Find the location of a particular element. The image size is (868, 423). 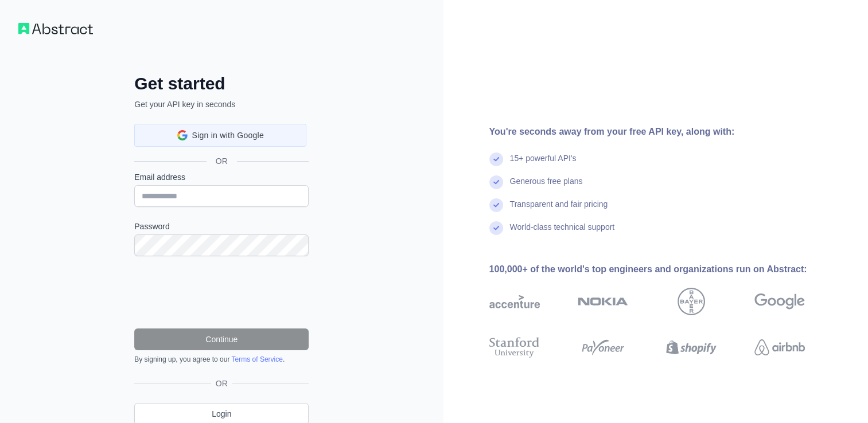

div: Transparent and fair pricing is located at coordinates (559, 210).